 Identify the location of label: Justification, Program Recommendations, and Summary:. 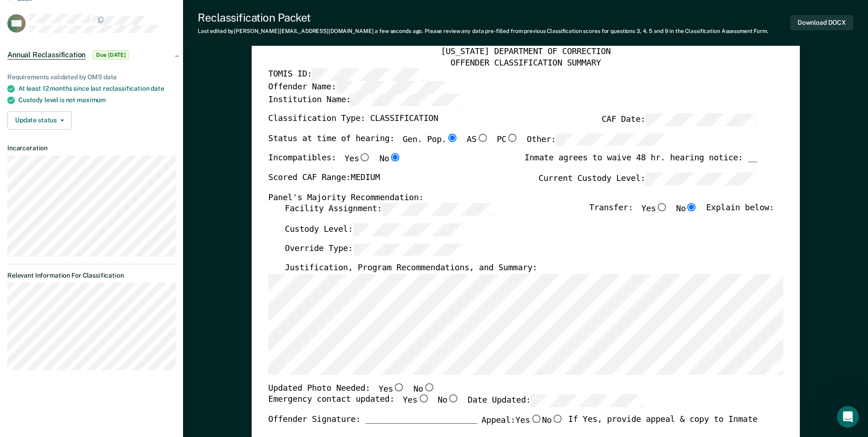
(411, 269).